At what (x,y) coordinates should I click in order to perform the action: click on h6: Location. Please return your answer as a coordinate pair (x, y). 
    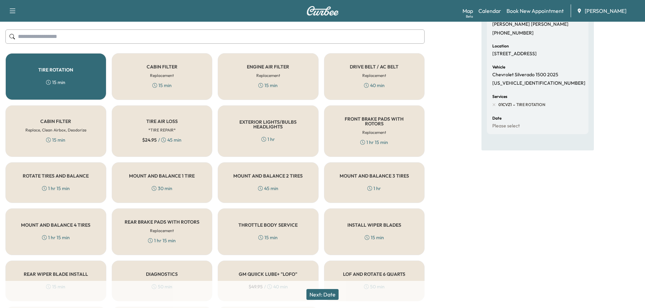
    Looking at the image, I should click on (501, 46).